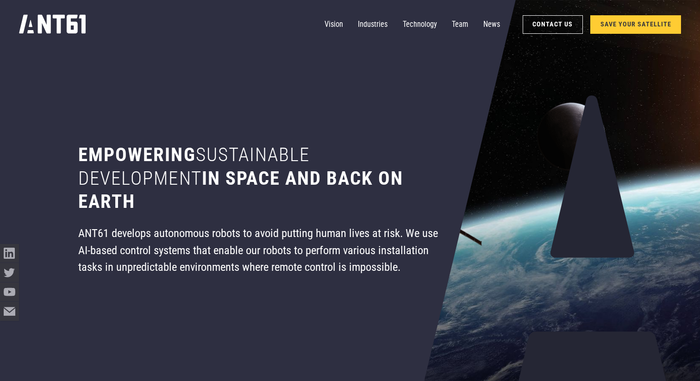 Image resolution: width=700 pixels, height=381 pixels. What do you see at coordinates (52, 25) in the screenshot?
I see `a: home` at bounding box center [52, 25].